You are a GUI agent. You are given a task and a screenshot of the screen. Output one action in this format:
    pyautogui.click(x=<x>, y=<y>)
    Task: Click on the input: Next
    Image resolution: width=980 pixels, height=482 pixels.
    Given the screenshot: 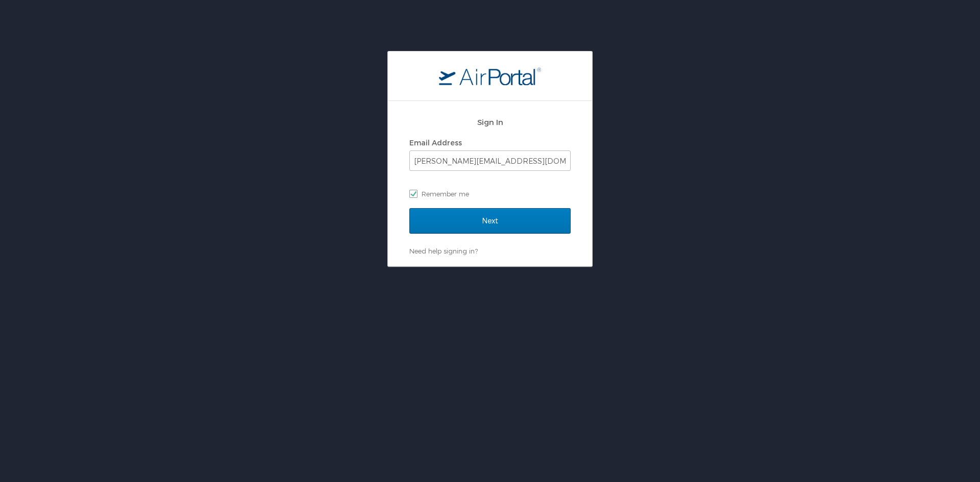 What is the action you would take?
    pyautogui.click(x=490, y=221)
    